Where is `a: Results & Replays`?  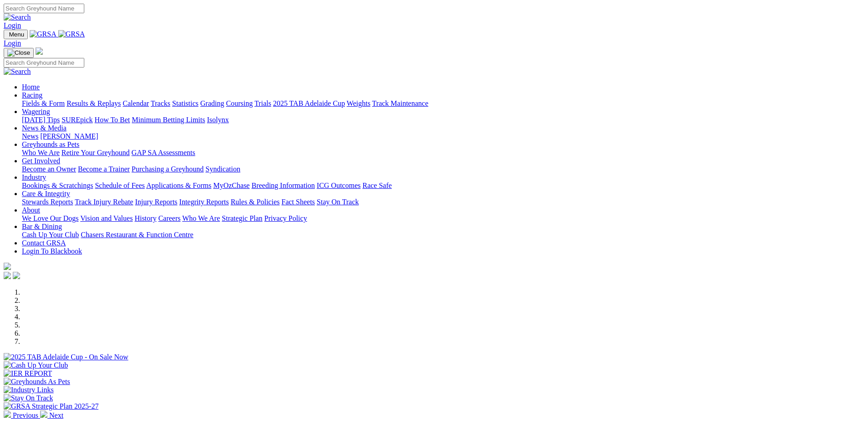 a: Results & Replays is located at coordinates (94, 103).